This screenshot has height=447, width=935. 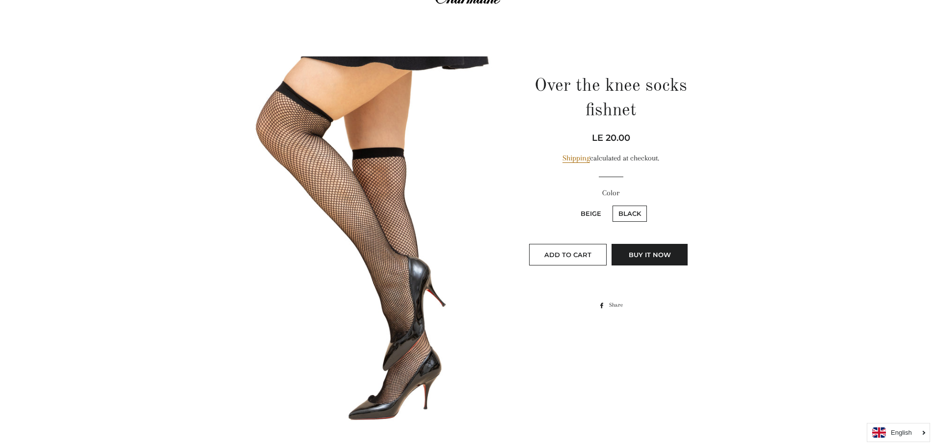 What do you see at coordinates (576, 158) in the screenshot?
I see `a: Shipping` at bounding box center [576, 158].